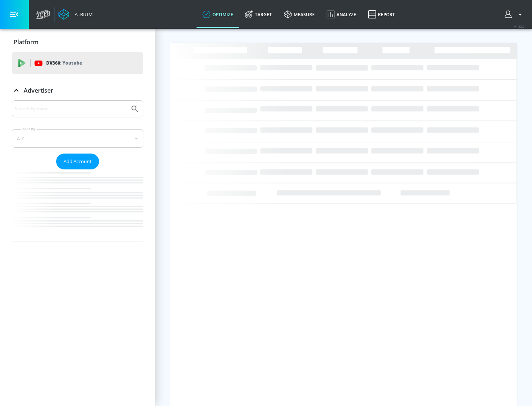  What do you see at coordinates (29, 129) in the screenshot?
I see `label: Sort By` at bounding box center [29, 129].